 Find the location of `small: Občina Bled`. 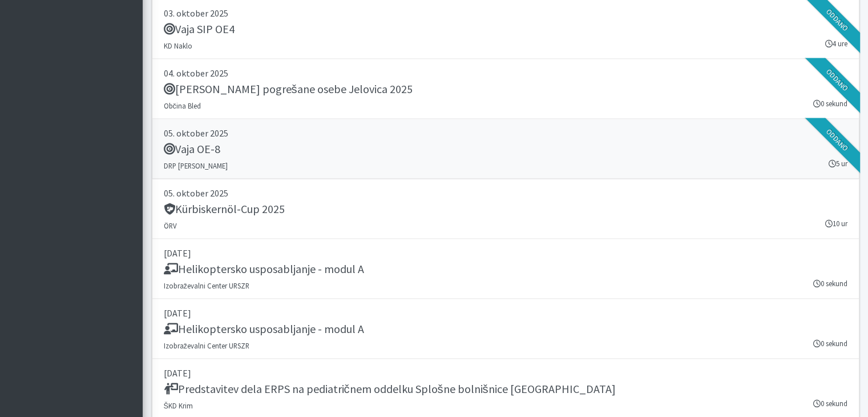

small: Občina Bled is located at coordinates (182, 106).